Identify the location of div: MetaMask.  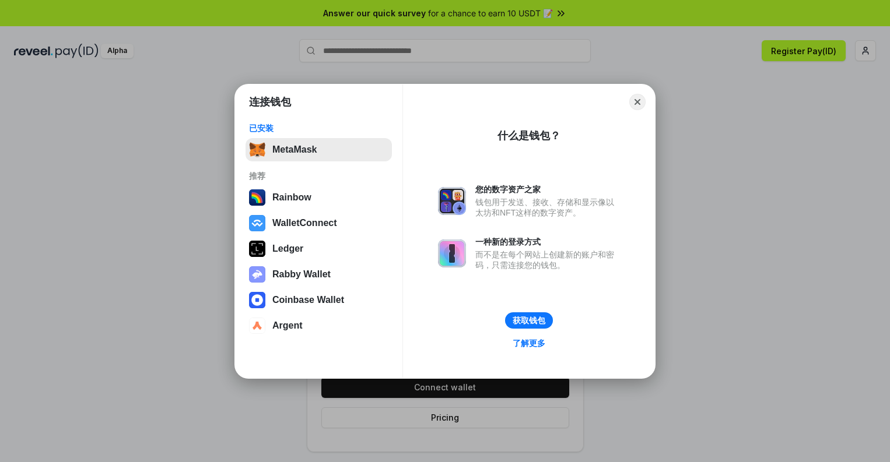
(294, 150).